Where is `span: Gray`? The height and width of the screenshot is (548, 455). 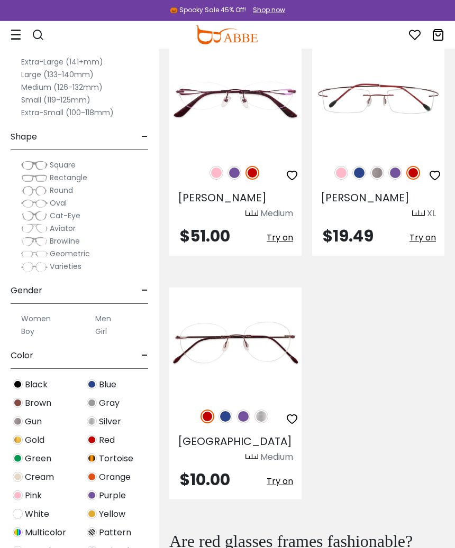 span: Gray is located at coordinates (109, 403).